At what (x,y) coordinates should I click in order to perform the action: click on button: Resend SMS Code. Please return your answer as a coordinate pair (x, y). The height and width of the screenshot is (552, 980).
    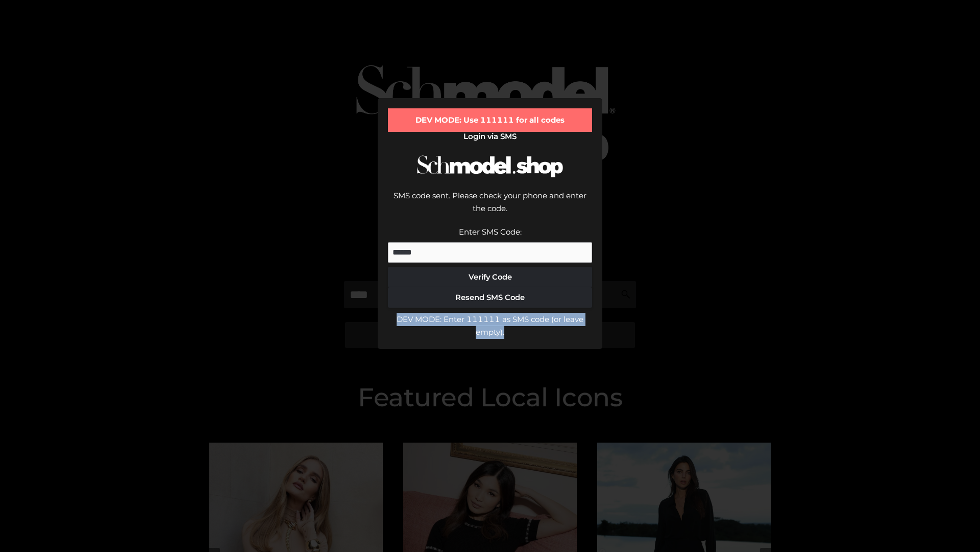
    Looking at the image, I should click on (490, 297).